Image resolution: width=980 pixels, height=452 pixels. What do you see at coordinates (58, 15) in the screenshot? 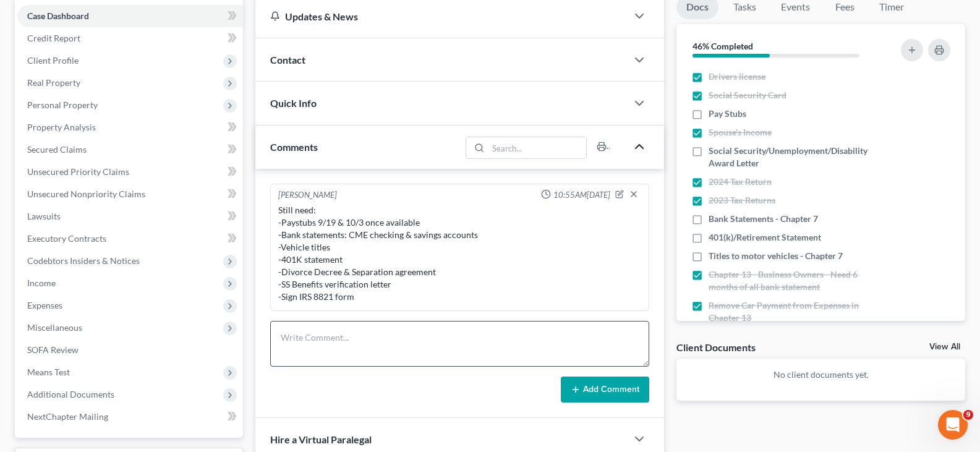
I see `span: Case Dashboard` at bounding box center [58, 15].